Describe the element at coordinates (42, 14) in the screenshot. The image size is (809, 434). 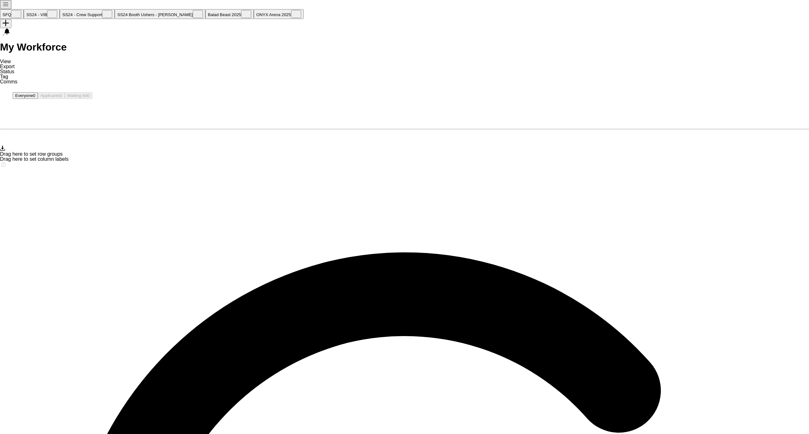
I see `button: SS24 - VIB` at that location.